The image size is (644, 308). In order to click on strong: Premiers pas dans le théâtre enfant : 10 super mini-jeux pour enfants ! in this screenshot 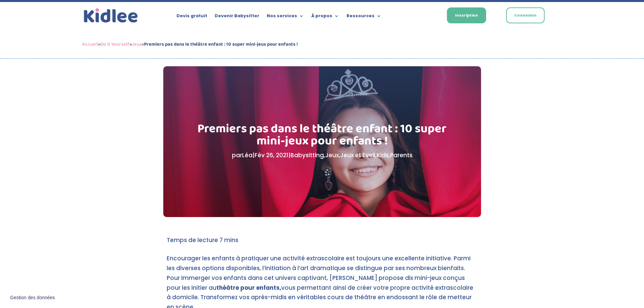, I will do `click(221, 44)`.